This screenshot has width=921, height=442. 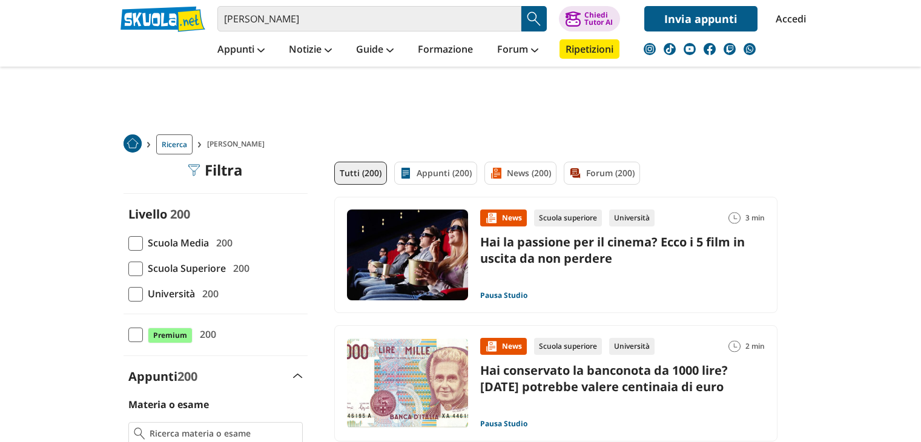 I want to click on a: Guide, so click(x=375, y=50).